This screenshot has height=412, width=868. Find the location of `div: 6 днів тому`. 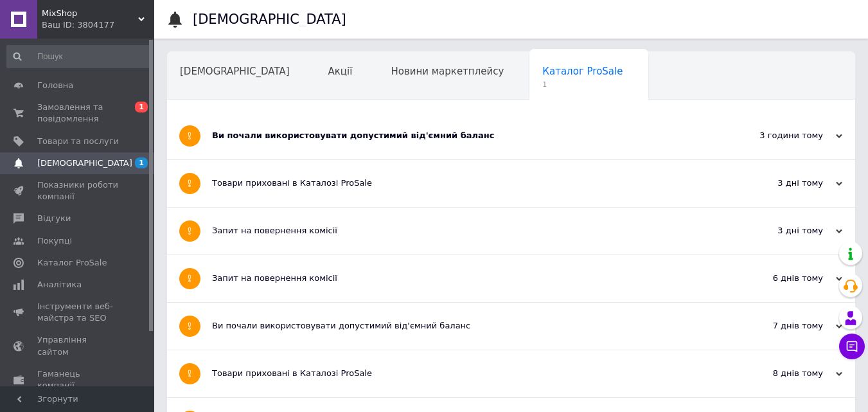

div: 6 днів тому is located at coordinates (778, 278).